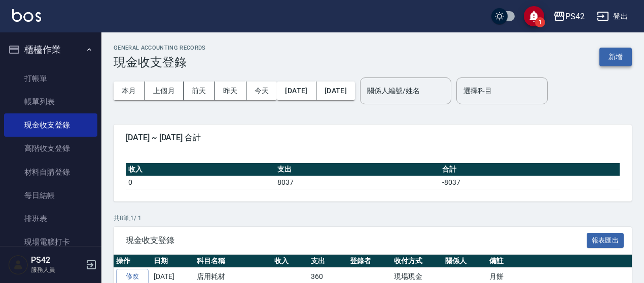 Image resolution: width=644 pixels, height=283 pixels. I want to click on button: 本月, so click(129, 90).